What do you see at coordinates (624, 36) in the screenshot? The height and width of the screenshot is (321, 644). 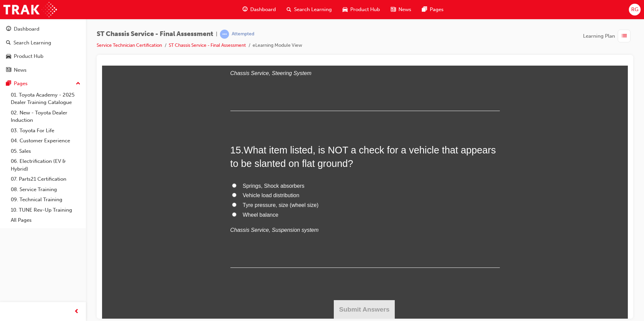 I see `span: list-icon` at bounding box center [624, 36].